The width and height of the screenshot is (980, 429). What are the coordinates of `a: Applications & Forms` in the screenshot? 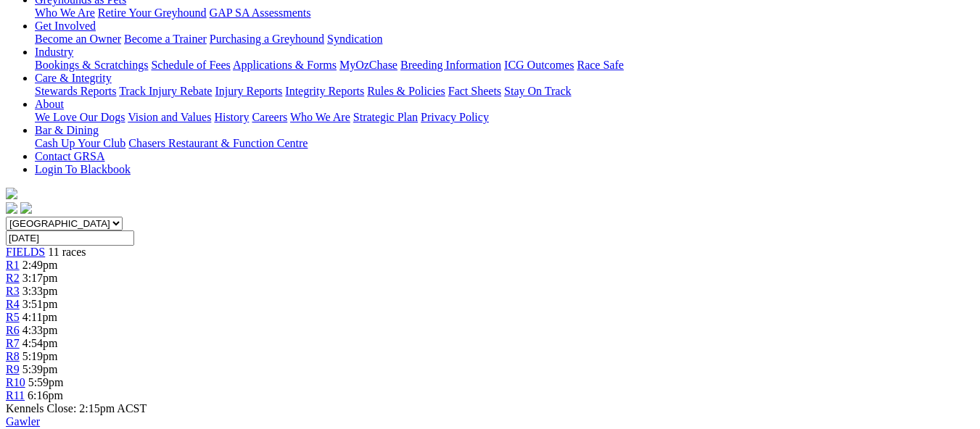 It's located at (285, 65).